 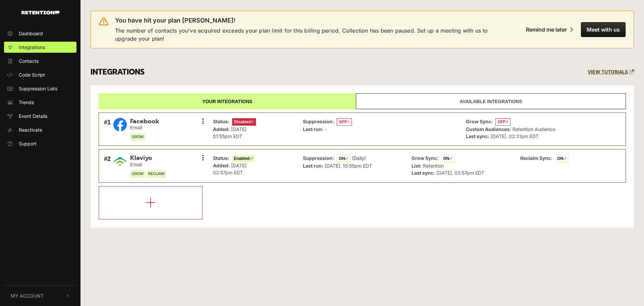 What do you see at coordinates (491, 101) in the screenshot?
I see `a: Available integrations` at bounding box center [491, 101].